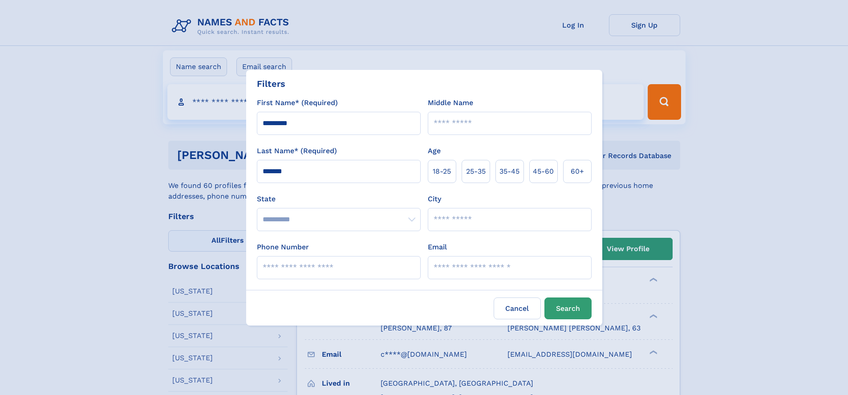 The image size is (848, 395). Describe the element at coordinates (339, 199) in the screenshot. I see `label: State` at that location.